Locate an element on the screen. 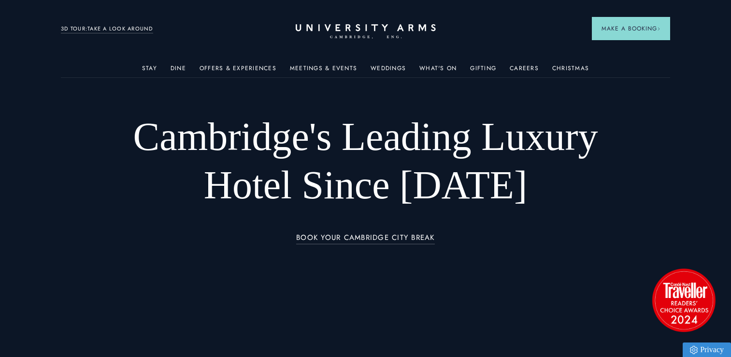 The width and height of the screenshot is (731, 357). a: Offers & Experiences is located at coordinates (238, 71).